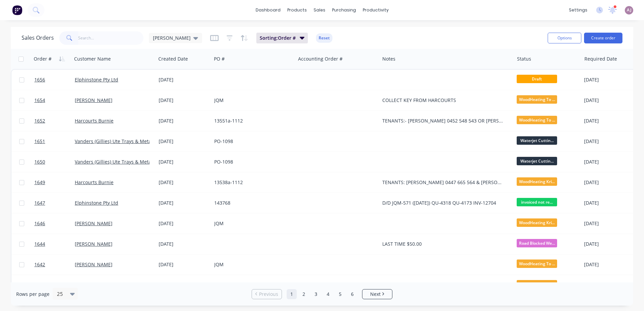  I want to click on div: Order #, so click(42, 59).